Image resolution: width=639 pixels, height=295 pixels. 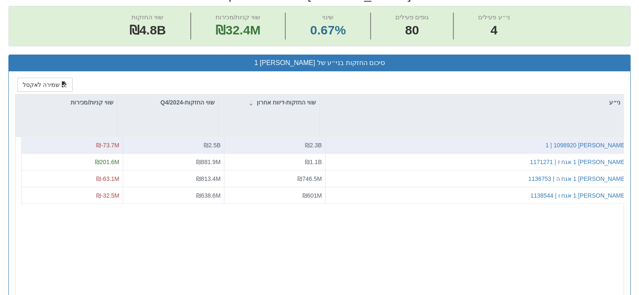 What do you see at coordinates (309, 178) in the screenshot?
I see `span: ₪746.5M` at bounding box center [309, 178].